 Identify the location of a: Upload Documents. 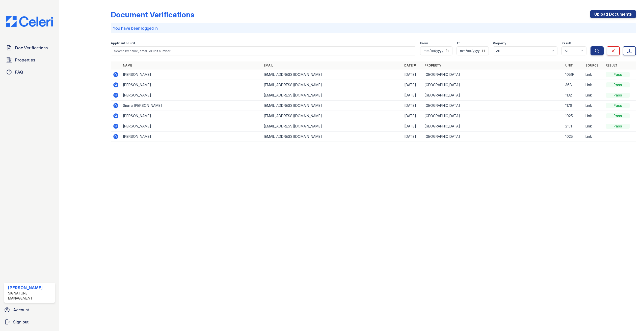
(613, 14).